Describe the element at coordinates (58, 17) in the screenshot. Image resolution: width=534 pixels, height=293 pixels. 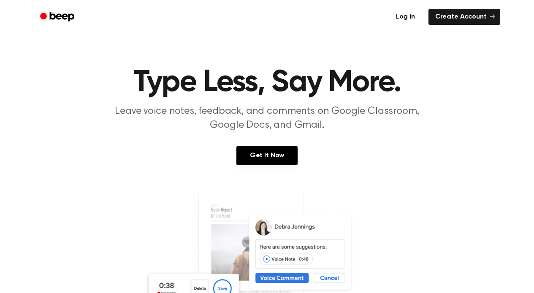
I see `a: Beep` at that location.